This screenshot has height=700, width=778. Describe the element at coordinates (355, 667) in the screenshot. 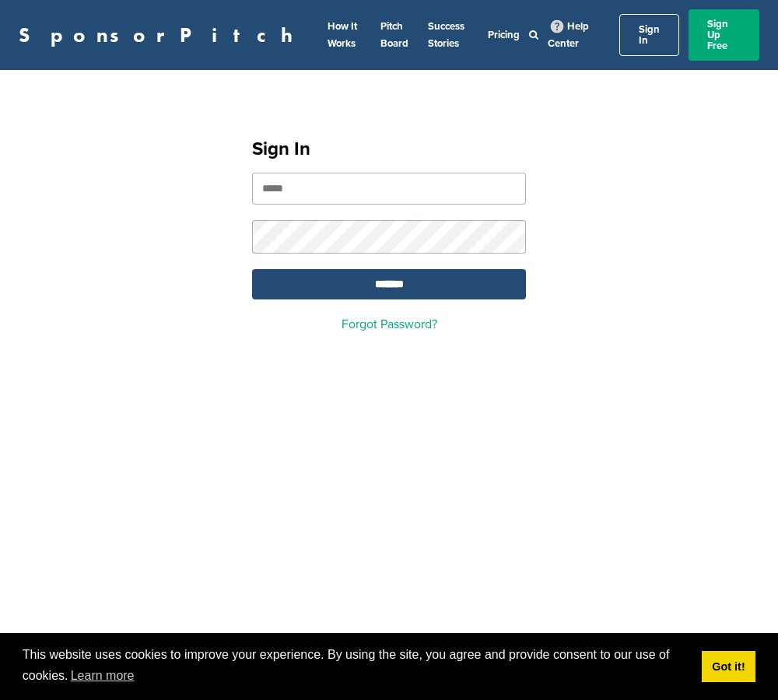

I see `span: This website uses cookies to improve your experience. By using the site, you agree and provide co...` at that location.